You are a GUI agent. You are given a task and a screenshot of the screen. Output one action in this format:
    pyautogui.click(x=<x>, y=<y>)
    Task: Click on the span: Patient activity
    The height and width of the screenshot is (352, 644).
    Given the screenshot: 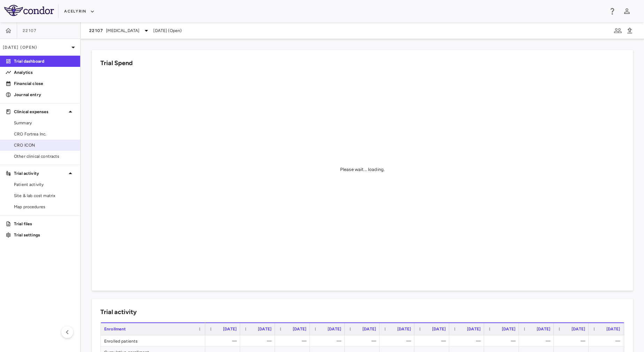 What is the action you would take?
    pyautogui.click(x=44, y=185)
    